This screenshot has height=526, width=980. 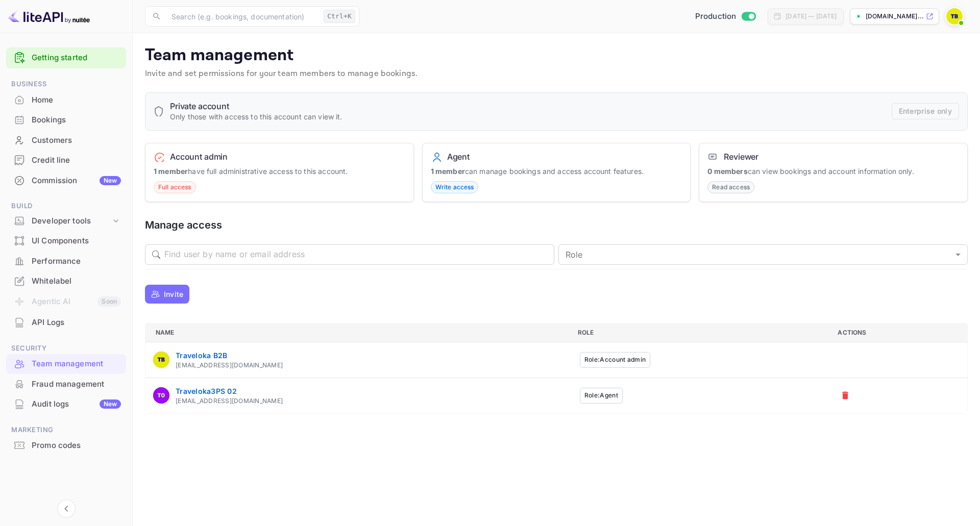 What do you see at coordinates (175, 187) in the screenshot?
I see `span: Full access` at bounding box center [175, 187].